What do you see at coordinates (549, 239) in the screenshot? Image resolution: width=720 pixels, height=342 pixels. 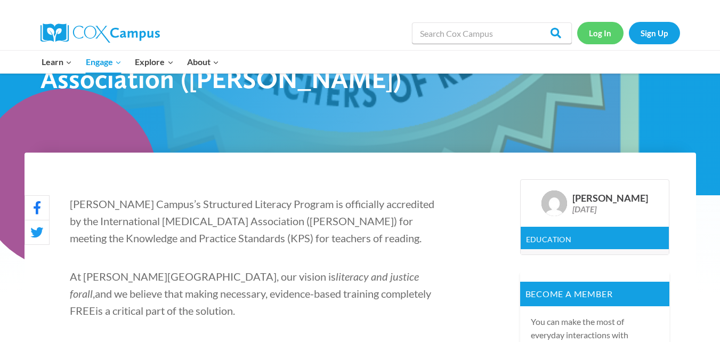 I see `a: Education` at bounding box center [549, 239].